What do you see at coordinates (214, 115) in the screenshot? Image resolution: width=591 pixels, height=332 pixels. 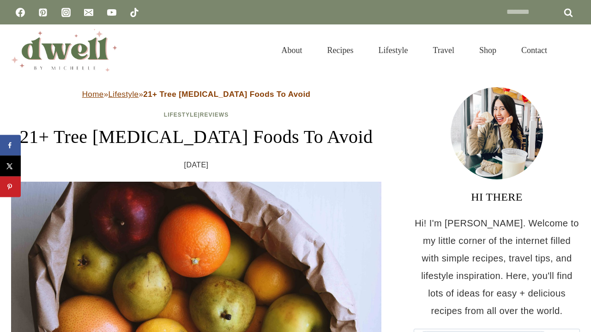 I see `a: Reviews` at bounding box center [214, 115].